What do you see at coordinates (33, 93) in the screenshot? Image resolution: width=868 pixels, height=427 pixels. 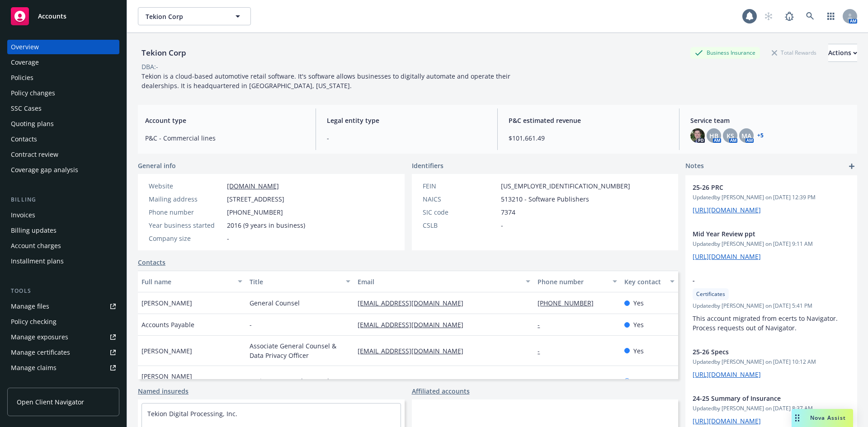 I see `div: Policy changes` at bounding box center [33, 93].